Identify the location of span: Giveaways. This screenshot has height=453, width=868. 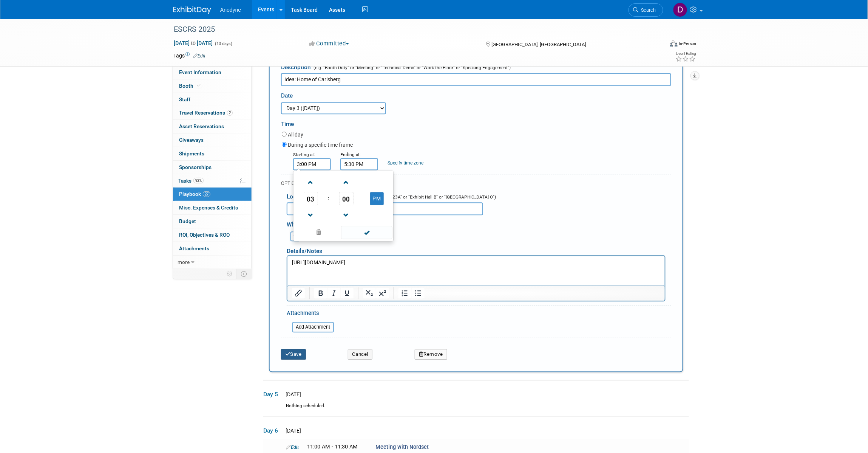
(191, 140).